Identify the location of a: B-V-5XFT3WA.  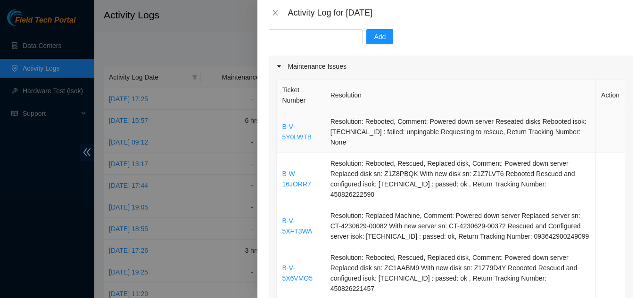
(297, 226).